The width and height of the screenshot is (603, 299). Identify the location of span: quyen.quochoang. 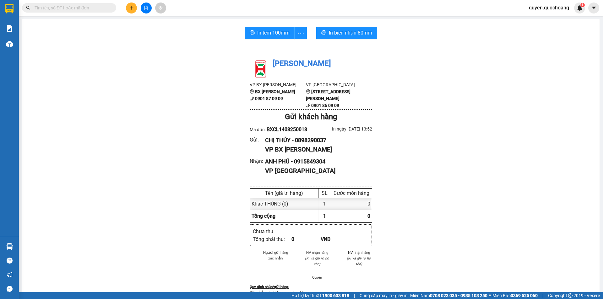
(549, 8).